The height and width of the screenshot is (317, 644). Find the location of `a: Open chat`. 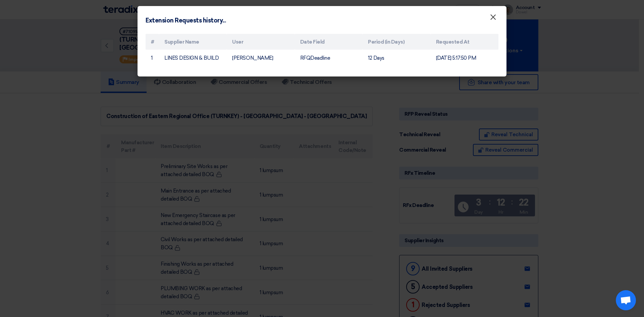

a: Open chat is located at coordinates (626, 300).